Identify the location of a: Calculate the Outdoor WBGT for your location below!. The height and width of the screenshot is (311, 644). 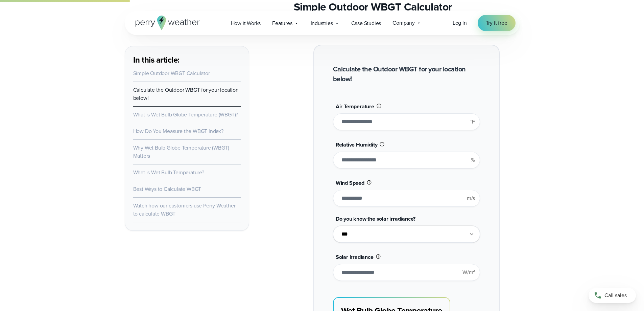
(186, 94).